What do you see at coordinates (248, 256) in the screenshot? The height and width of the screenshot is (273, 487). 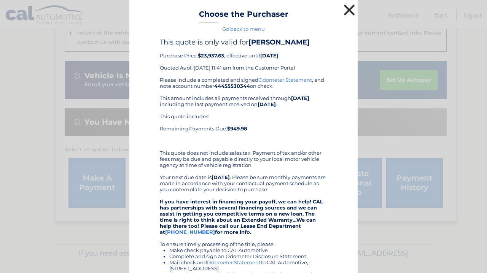 I see `li: Complete and sign an Odometer Disclosure Statement` at bounding box center [248, 256].